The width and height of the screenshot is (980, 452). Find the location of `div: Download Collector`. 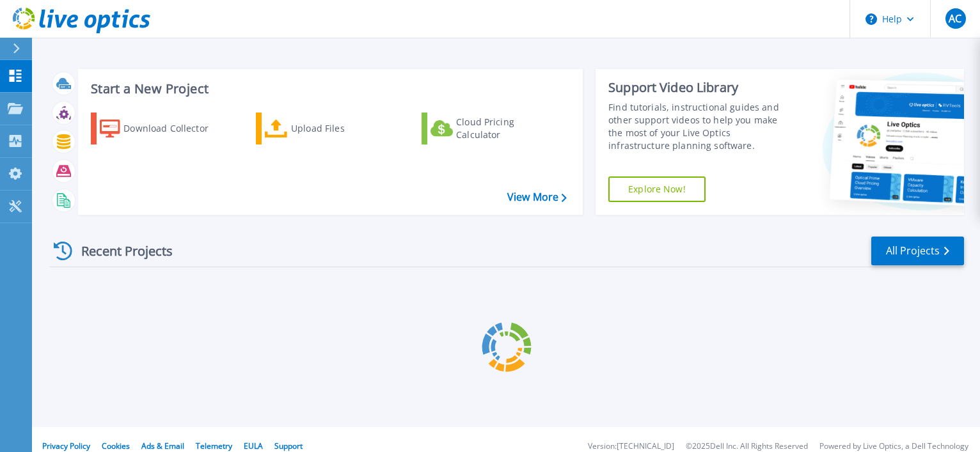

div: Download Collector is located at coordinates (175, 129).